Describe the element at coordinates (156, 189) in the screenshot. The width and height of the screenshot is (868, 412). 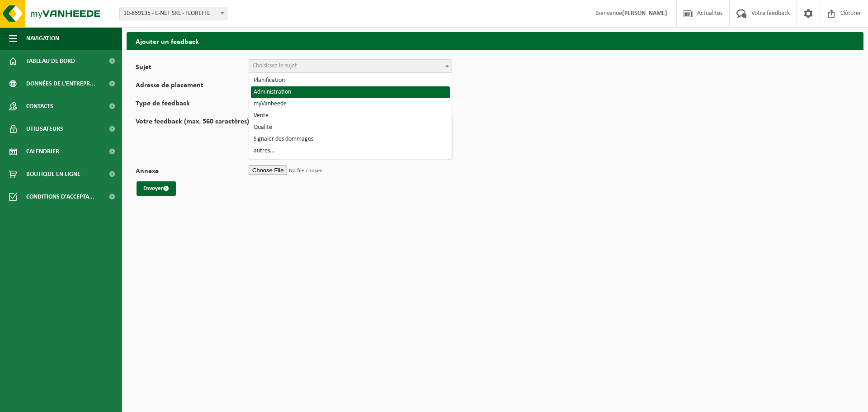
I see `button: Envoyer` at that location.